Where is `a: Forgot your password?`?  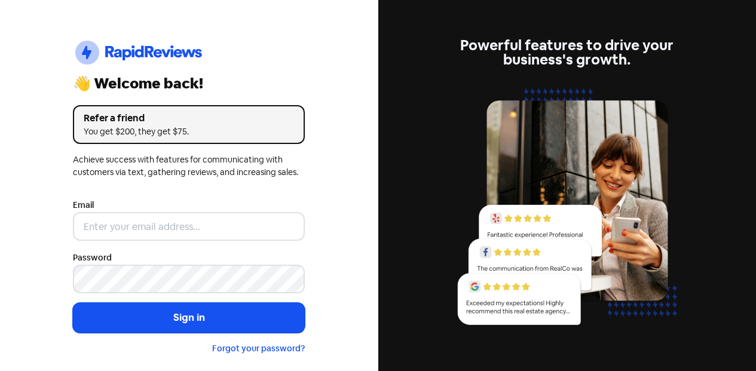 a: Forgot your password? is located at coordinates (258, 348).